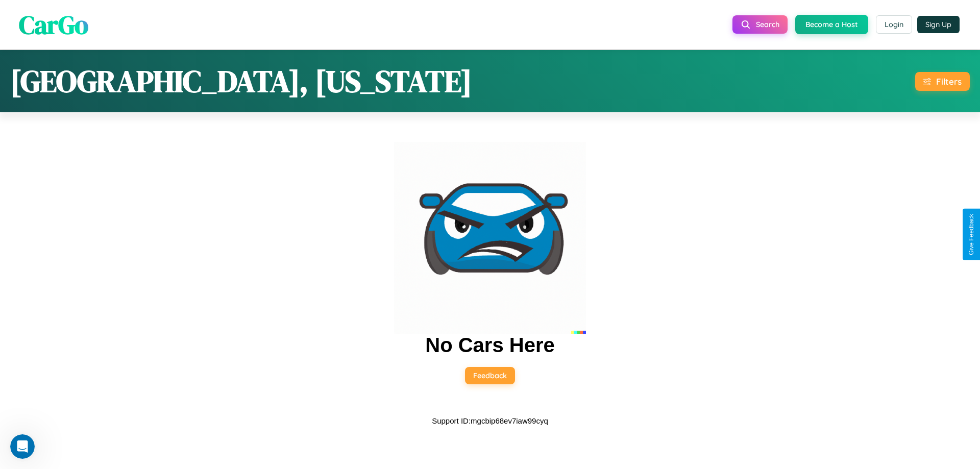 Image resolution: width=980 pixels, height=469 pixels. What do you see at coordinates (768, 24) in the screenshot?
I see `span: Search` at bounding box center [768, 24].